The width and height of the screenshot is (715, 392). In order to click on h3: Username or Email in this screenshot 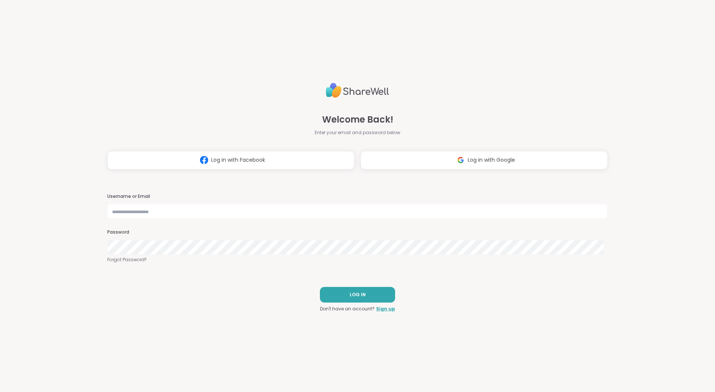, I will do `click(357, 196)`.